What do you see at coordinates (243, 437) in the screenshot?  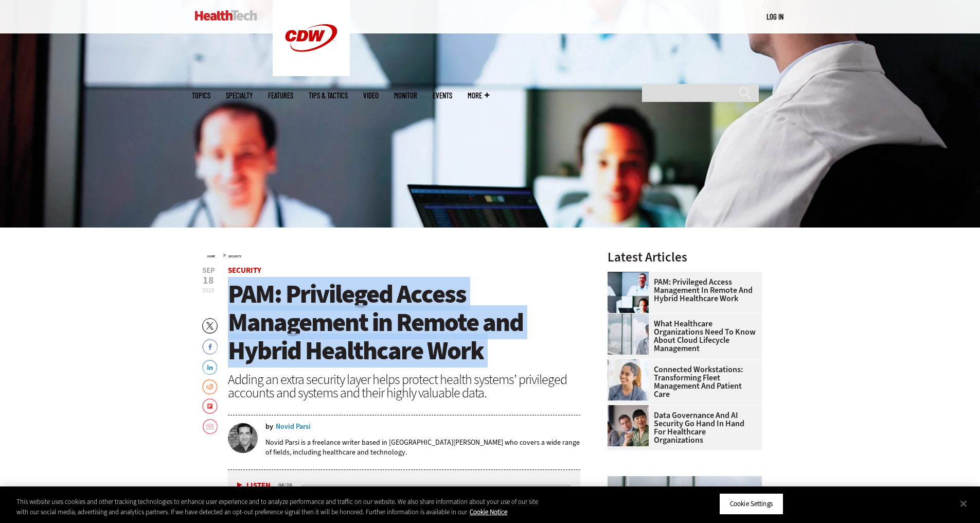 I see `img: Novid Parsi` at bounding box center [243, 437].